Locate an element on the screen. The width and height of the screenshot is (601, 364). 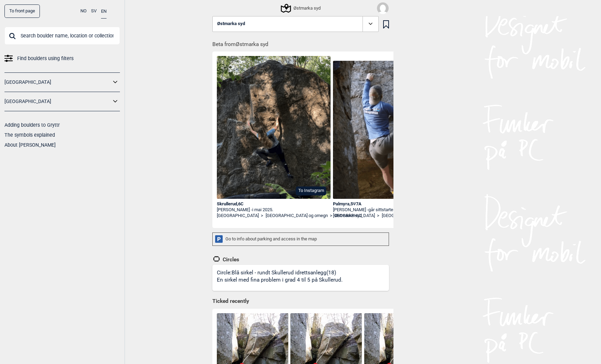
button: SV is located at coordinates (94, 11).